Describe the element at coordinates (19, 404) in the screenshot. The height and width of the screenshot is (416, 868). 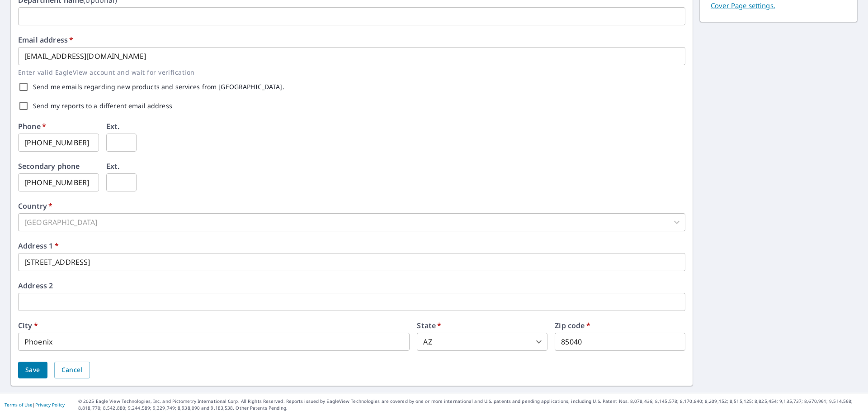
I see `a: Terms of Use` at that location.